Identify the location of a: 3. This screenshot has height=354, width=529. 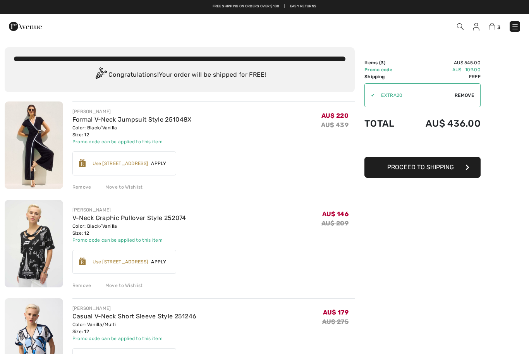
(494, 26).